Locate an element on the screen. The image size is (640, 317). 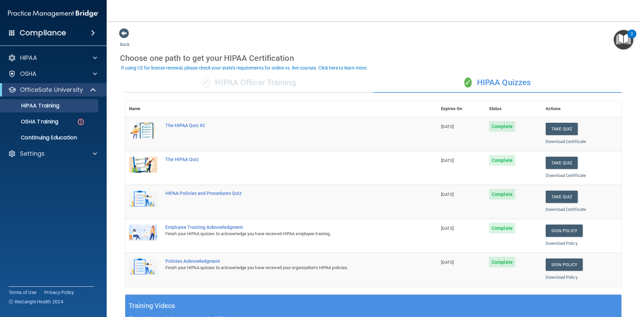
span: Ⓒ Rectangle Health 2024 is located at coordinates (36, 302).